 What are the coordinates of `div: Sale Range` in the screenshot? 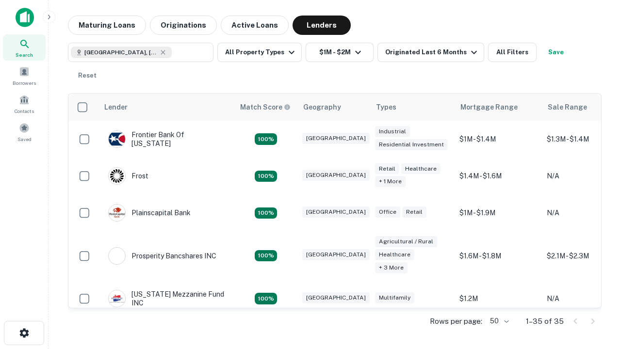 It's located at (567, 107).